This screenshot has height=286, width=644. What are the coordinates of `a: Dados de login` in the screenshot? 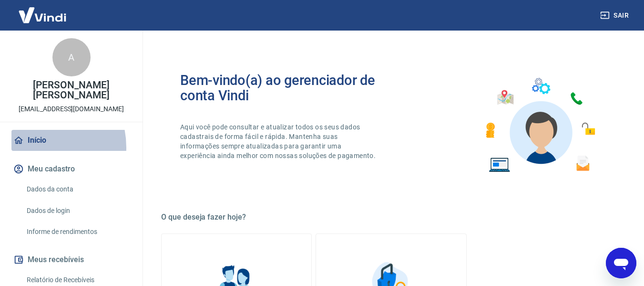 It's located at (77, 210).